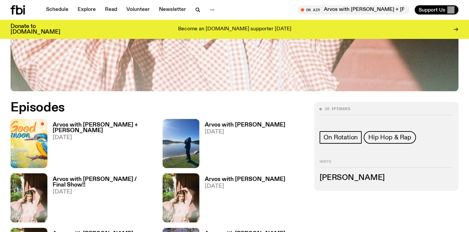  Describe the element at coordinates (390, 137) in the screenshot. I see `a: Hip Hop & Rap` at that location.